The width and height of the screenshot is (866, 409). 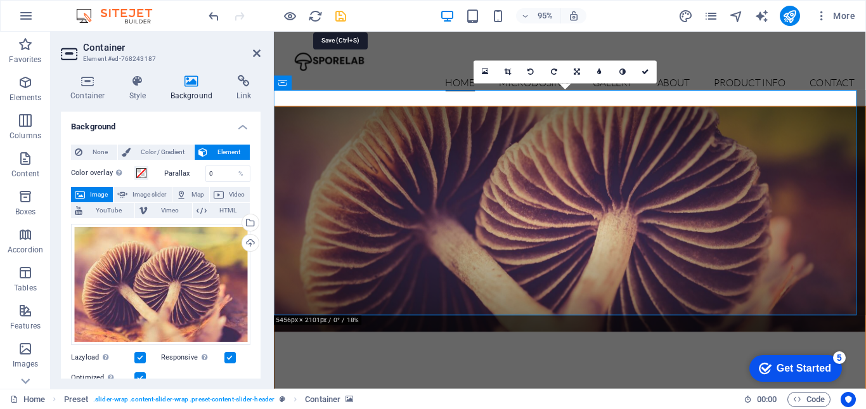 What do you see at coordinates (25, 60) in the screenshot?
I see `p: Favorites` at bounding box center [25, 60].